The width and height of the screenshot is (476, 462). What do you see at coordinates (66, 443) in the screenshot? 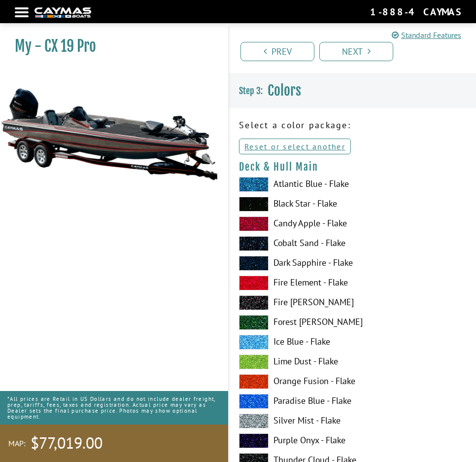
I see `span: $77,019.00` at bounding box center [66, 443].